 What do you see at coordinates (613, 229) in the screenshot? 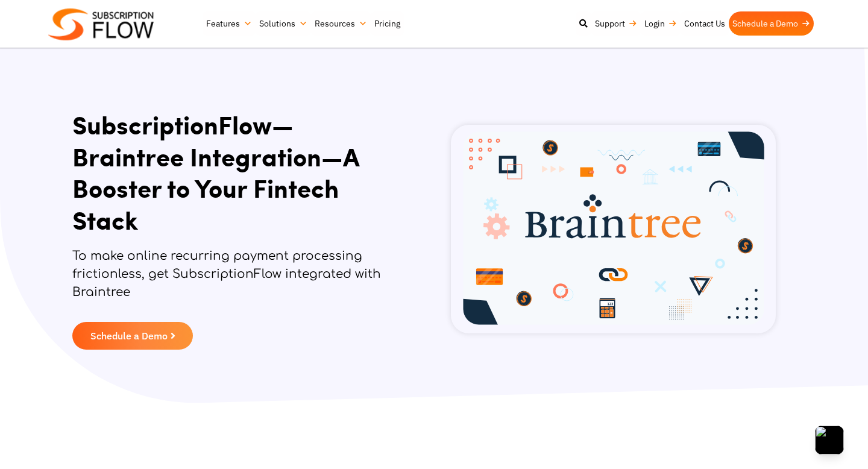
I see `img: Recurring Billing with Braintree` at bounding box center [613, 229].